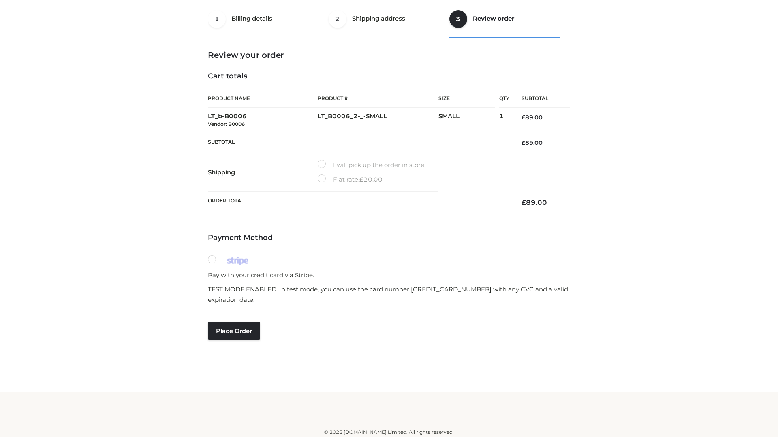 The image size is (778, 437). What do you see at coordinates (467, 98) in the screenshot?
I see `th: Size` at bounding box center [467, 98].